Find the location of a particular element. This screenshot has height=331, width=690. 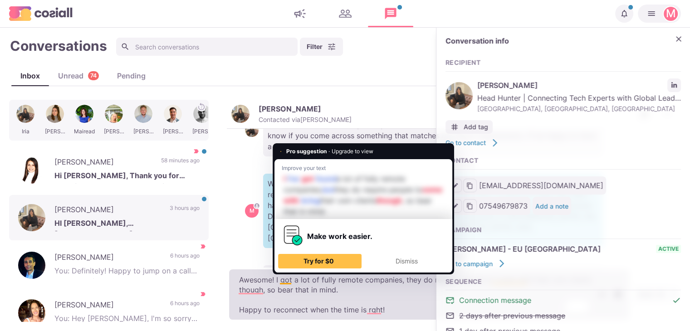

p: Whereabouts? I have a few. I work with over 500 clients that offer remote, hybrid, and non-remote... is located at coordinates (433, 211).